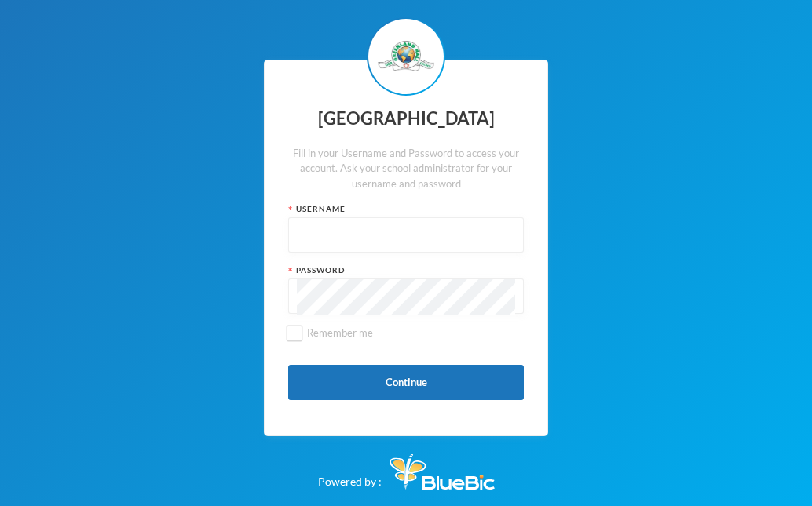  What do you see at coordinates (406, 208) in the screenshot?
I see `div: Username` at bounding box center [406, 208].